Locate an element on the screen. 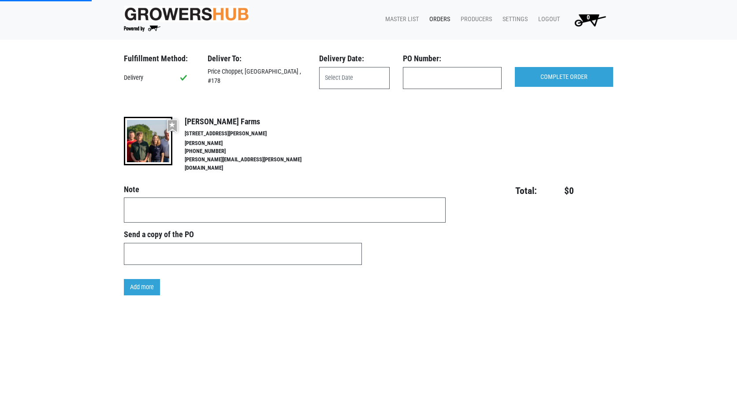  h3: Fulfillment Method: is located at coordinates (159, 59).